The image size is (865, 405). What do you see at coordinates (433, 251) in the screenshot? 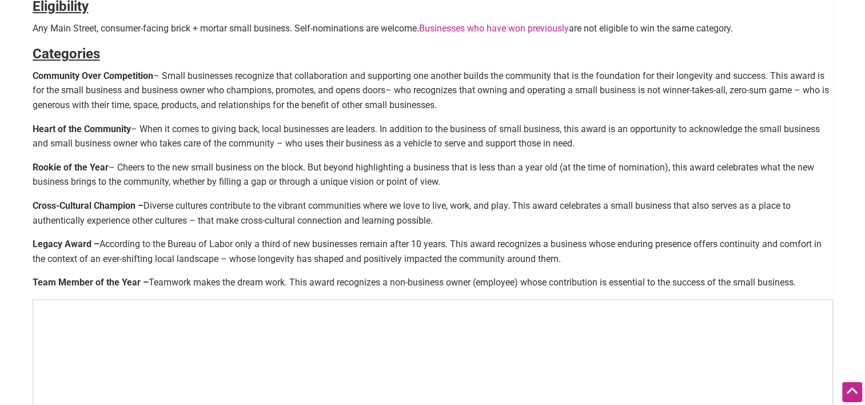
I see `p: According to the Bureau of Labor only a third of new businesses remain after 10 years. This award...` at bounding box center [433, 251].